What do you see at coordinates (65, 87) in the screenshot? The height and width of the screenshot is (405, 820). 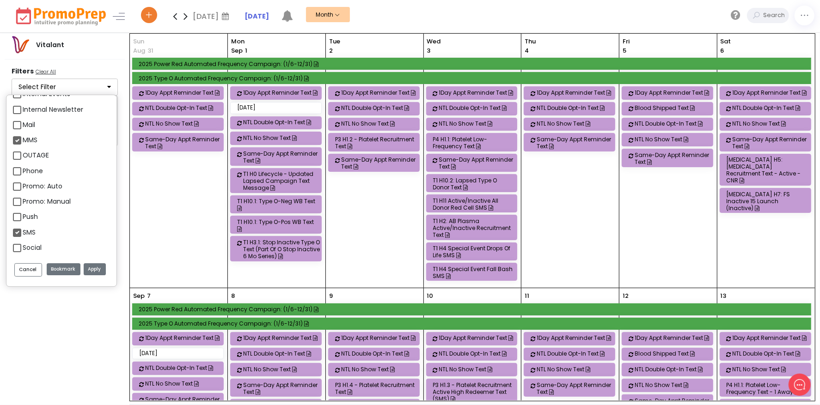 I see `button: Select Filter` at bounding box center [65, 87].